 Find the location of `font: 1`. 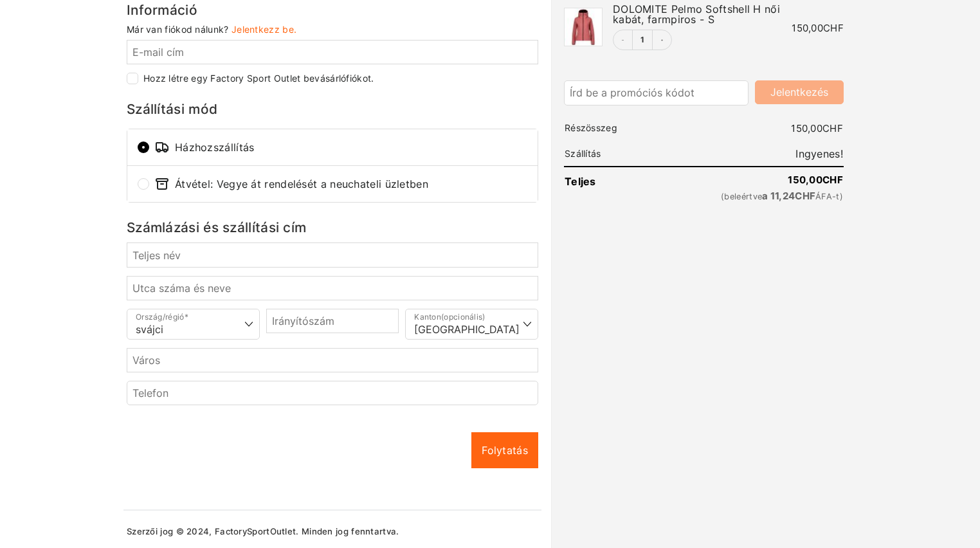

font: 1 is located at coordinates (643, 39).